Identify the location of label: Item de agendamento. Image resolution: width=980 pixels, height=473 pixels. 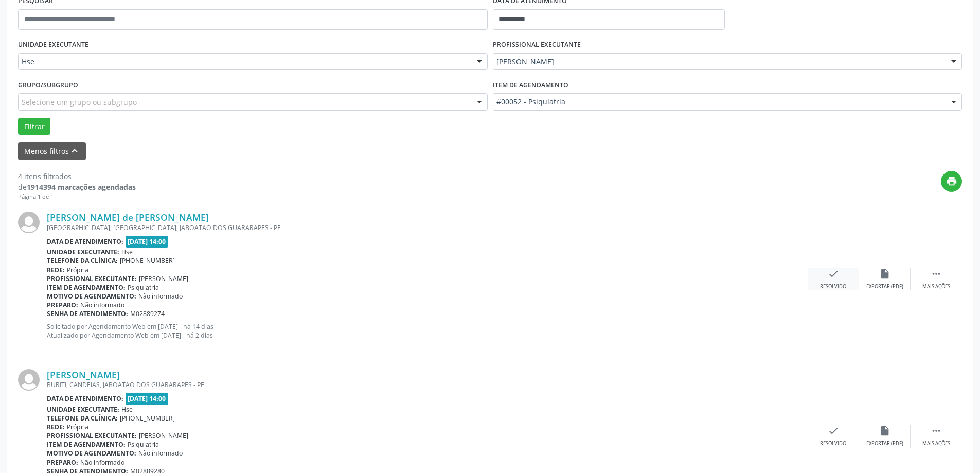
(531, 85).